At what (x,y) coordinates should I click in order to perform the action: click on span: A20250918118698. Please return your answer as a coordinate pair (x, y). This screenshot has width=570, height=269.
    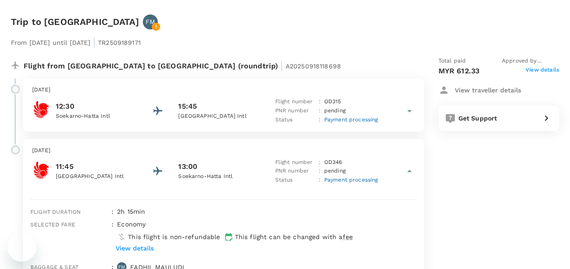
    Looking at the image, I should click on (313, 66).